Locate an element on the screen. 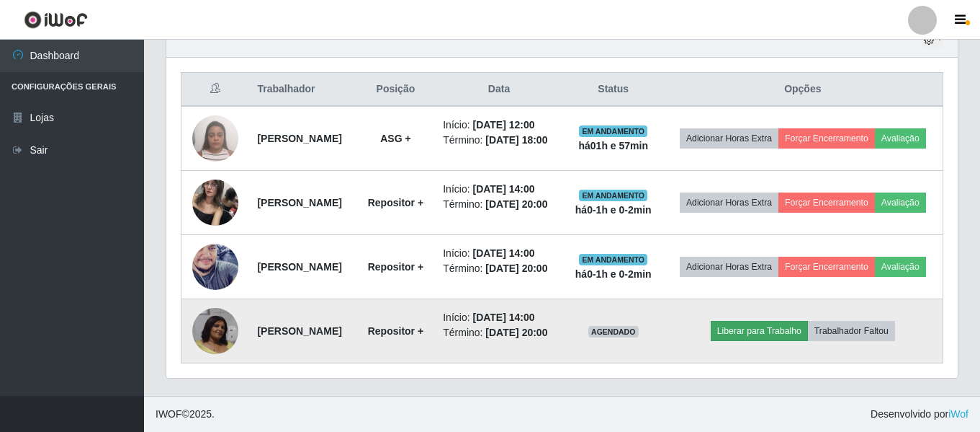 The width and height of the screenshot is (980, 432). button: Liberar para Trabalho is located at coordinates (759, 330).